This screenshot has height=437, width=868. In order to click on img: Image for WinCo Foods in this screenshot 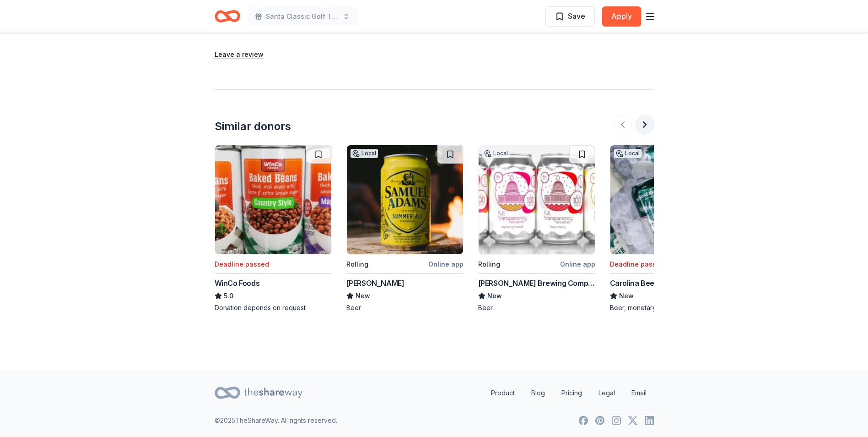, I will do `click(273, 199)`.